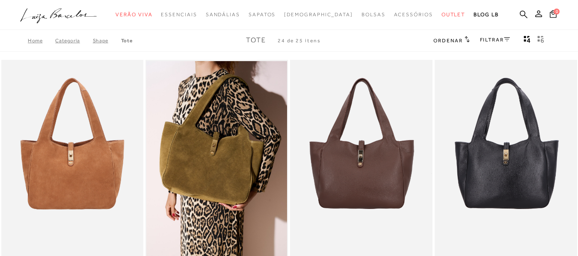  I want to click on span: Bolsas, so click(374, 15).